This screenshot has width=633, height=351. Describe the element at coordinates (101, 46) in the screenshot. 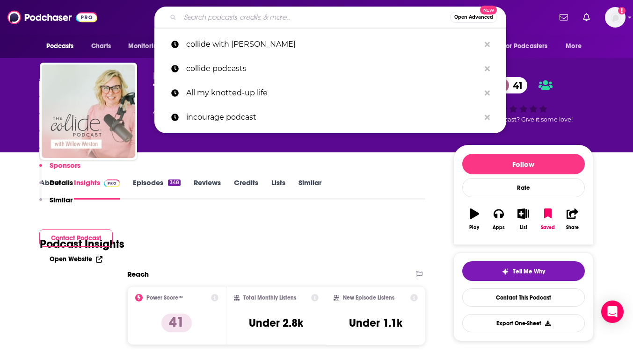

I see `span: Charts` at that location.